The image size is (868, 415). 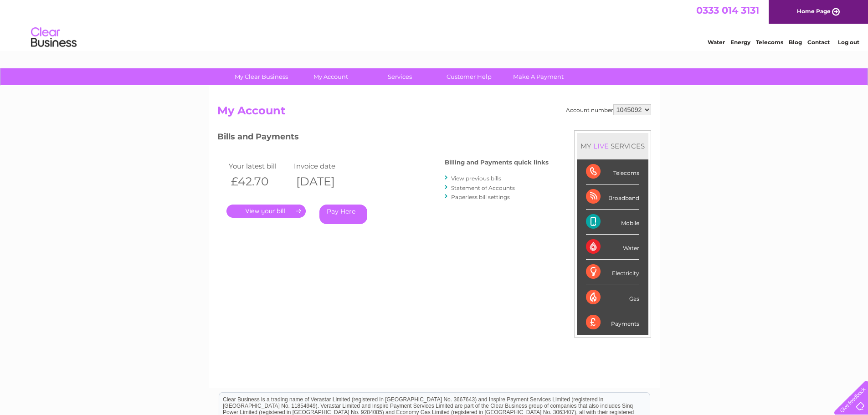 What do you see at coordinates (54, 37) in the screenshot?
I see `img: logo.png` at bounding box center [54, 37].